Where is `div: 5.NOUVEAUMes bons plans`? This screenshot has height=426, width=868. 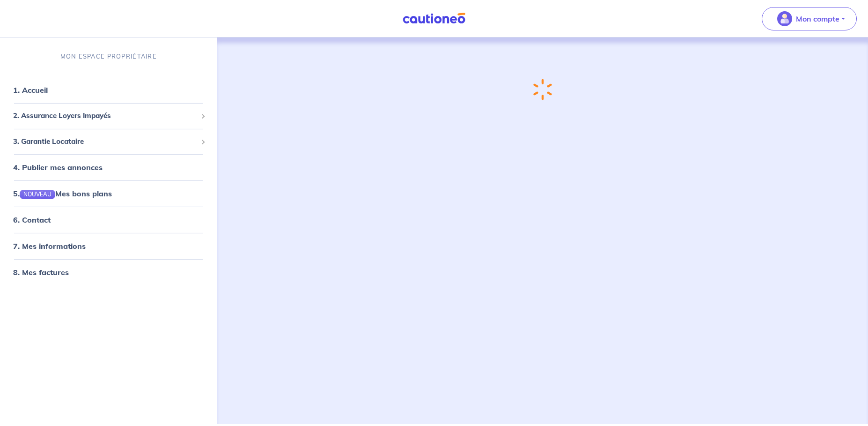
div: 5.NOUVEAUMes bons plans is located at coordinates (109, 193).